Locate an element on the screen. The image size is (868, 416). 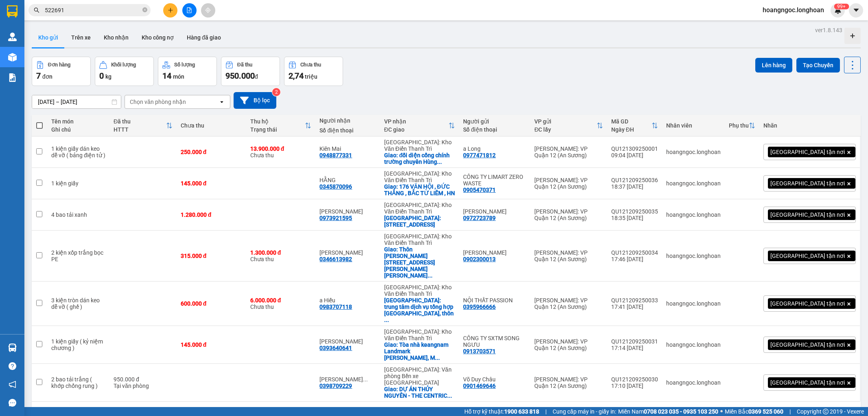
span: 950.000 is located at coordinates (240, 76).